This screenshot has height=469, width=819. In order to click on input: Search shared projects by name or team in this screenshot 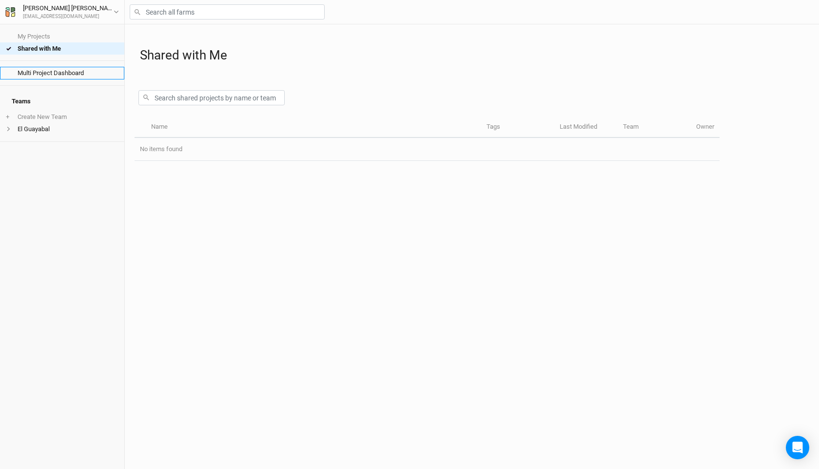, I will do `click(212, 97)`.